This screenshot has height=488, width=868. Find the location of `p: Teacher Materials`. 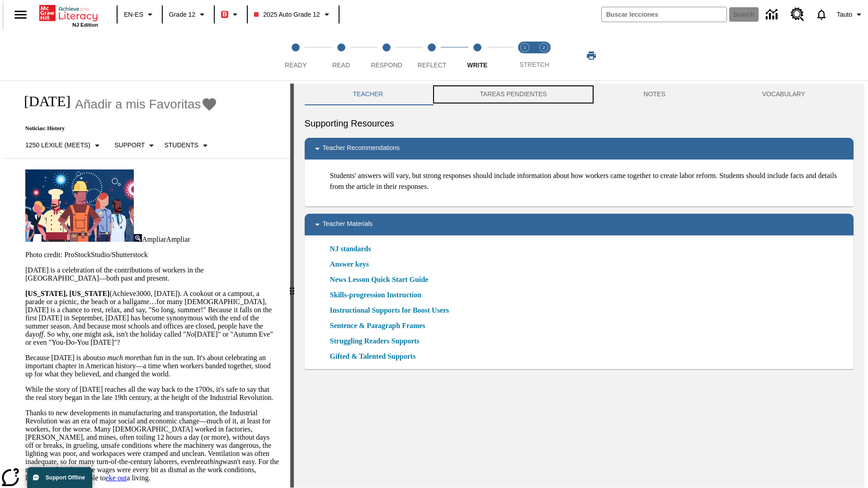

p: Teacher Materials is located at coordinates (348, 225).